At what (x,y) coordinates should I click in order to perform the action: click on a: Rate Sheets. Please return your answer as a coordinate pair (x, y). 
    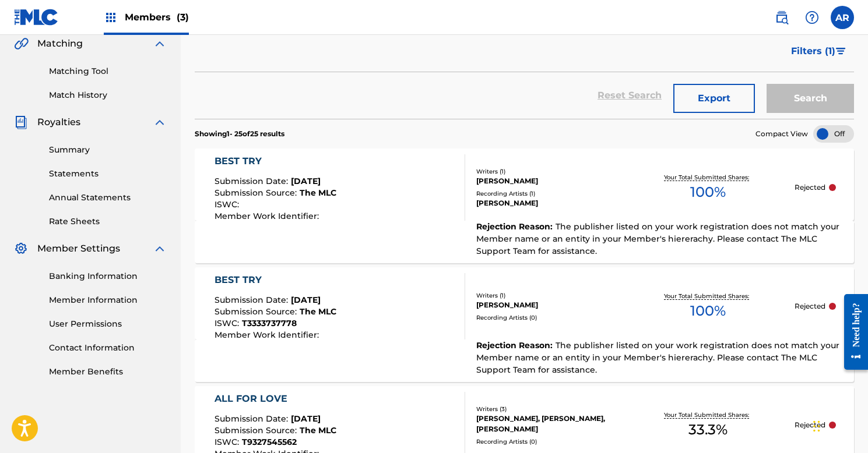
    Looking at the image, I should click on (108, 221).